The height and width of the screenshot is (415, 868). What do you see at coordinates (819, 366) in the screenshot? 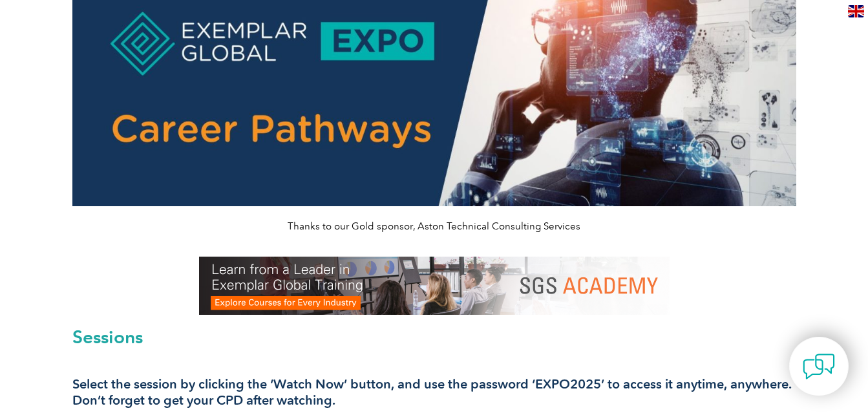
I see `img: contact-chat.png` at bounding box center [819, 366].